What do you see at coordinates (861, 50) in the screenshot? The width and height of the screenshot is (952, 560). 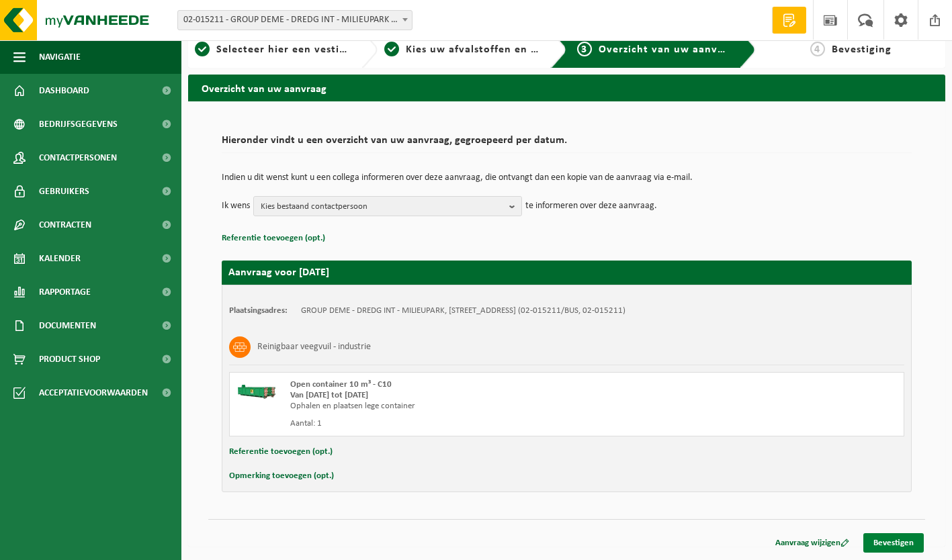 I see `span: Bevestiging` at bounding box center [861, 50].